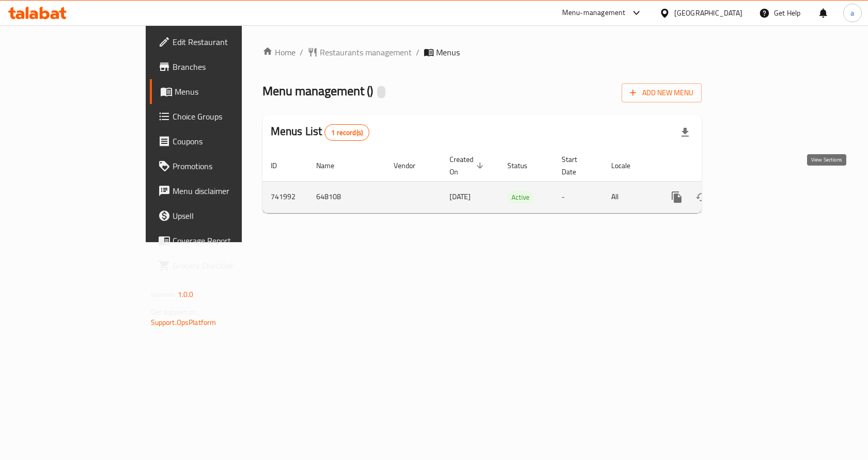 The width and height of the screenshot is (868, 460). Describe the element at coordinates (221, 67) in the screenshot. I see `a: Branches` at that location.